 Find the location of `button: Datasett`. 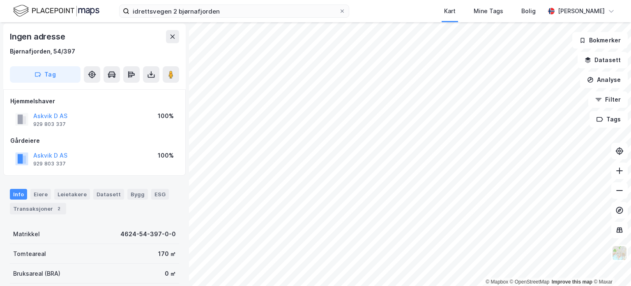

button: Datasett is located at coordinates (603, 60).